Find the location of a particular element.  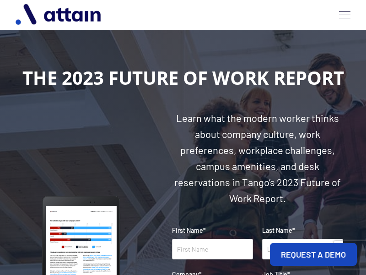

strong: THE 2023 FUTURE OF WORK REPORT is located at coordinates (183, 77).